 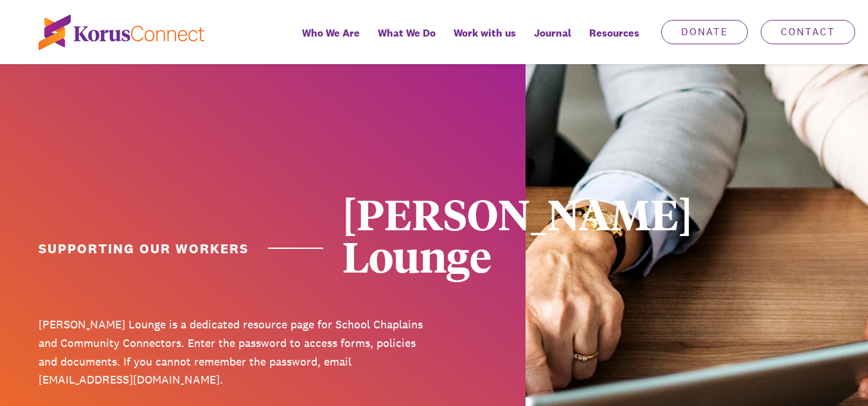 I want to click on a: What We Do, so click(x=406, y=41).